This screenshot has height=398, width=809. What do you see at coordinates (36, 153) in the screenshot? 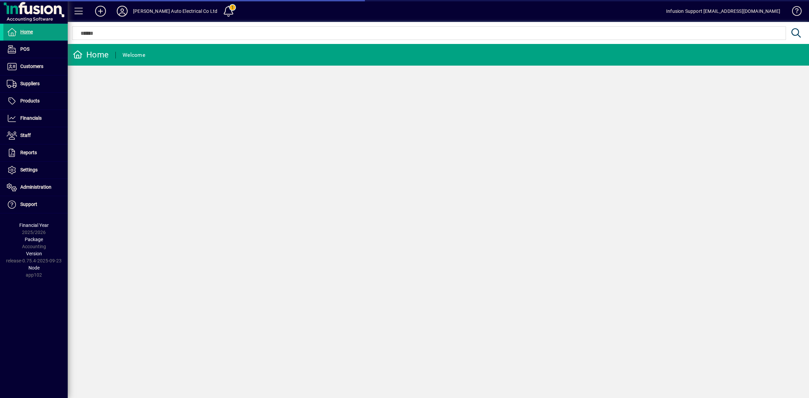
I see `a: Reports` at bounding box center [36, 153].